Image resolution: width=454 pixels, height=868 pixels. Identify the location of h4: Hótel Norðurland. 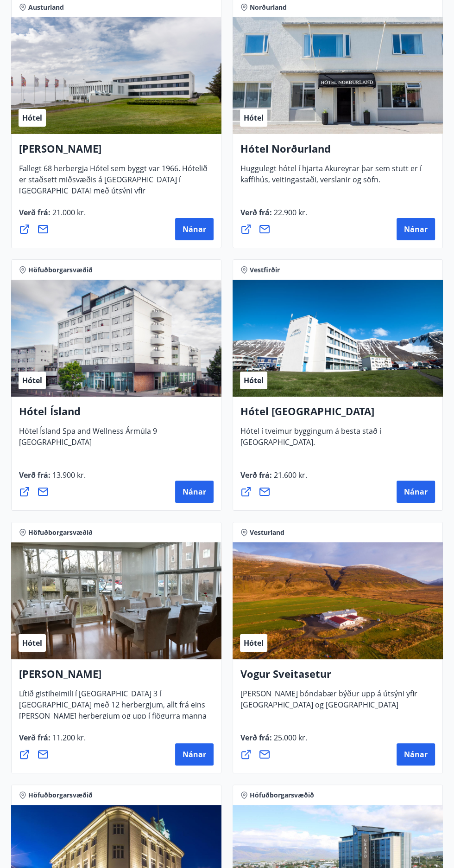
(338, 152).